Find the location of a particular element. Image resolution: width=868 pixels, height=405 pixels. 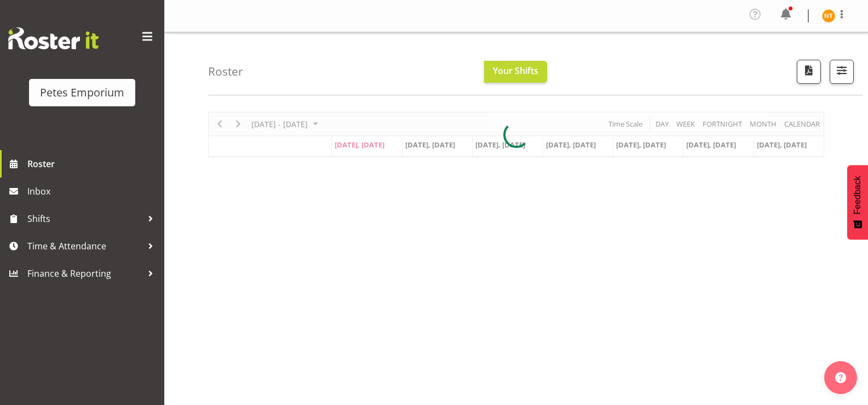

div: Petes Emporium is located at coordinates (82, 93).